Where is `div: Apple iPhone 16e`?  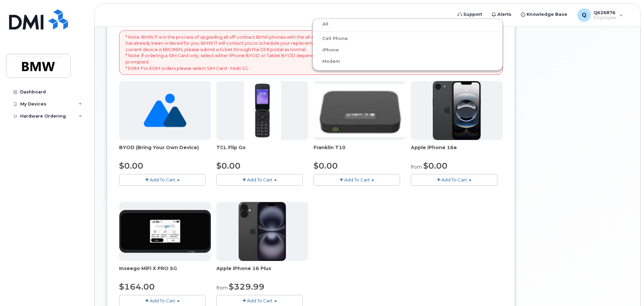
div: Apple iPhone 16e is located at coordinates (457, 151).